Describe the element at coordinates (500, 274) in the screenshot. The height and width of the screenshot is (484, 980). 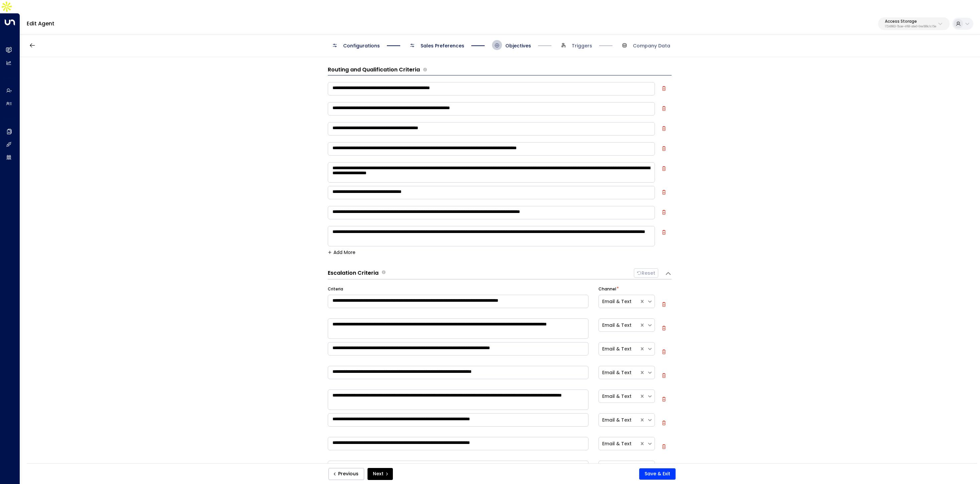
I see `div: Escalation CriteriaDefine the scenarios in which the AI agent should escalate the conversation to...` at that location.